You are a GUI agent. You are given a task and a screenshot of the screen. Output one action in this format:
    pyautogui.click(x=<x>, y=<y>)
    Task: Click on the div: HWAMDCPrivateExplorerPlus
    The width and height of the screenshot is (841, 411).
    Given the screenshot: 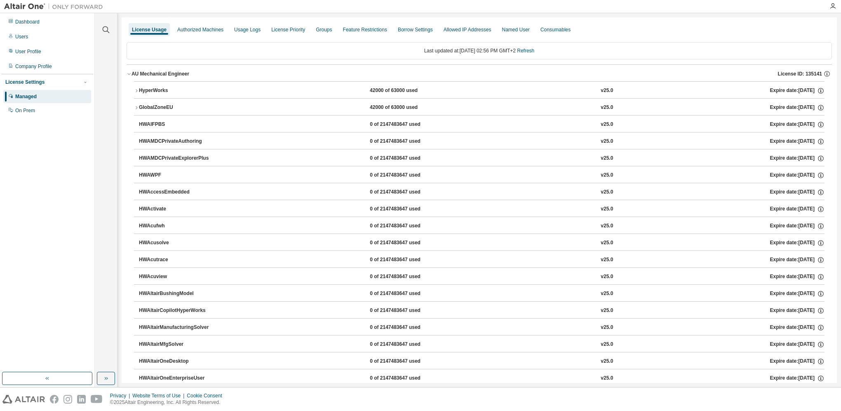 What is the action you would take?
    pyautogui.click(x=176, y=158)
    